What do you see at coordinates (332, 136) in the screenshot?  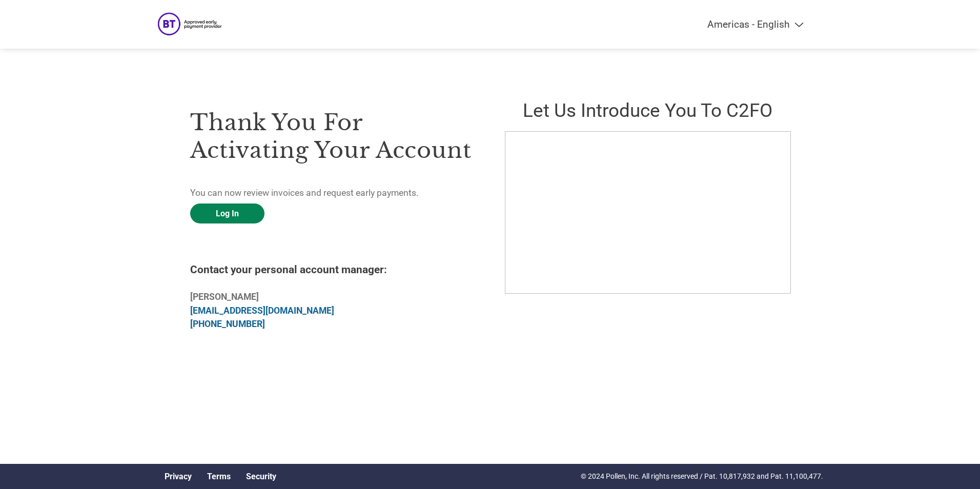 I see `h3: Thank you for activating your account` at bounding box center [332, 136].